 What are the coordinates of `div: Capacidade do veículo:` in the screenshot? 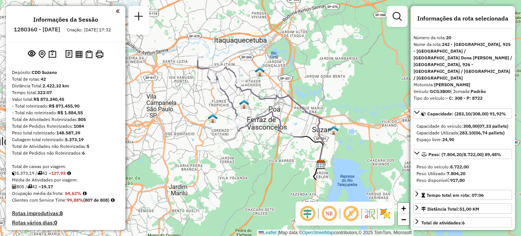 It's located at (463, 126).